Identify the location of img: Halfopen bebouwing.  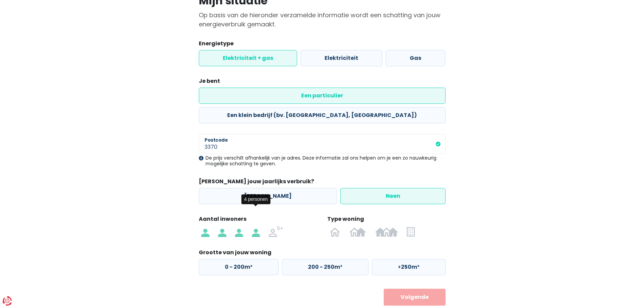
(358, 232).